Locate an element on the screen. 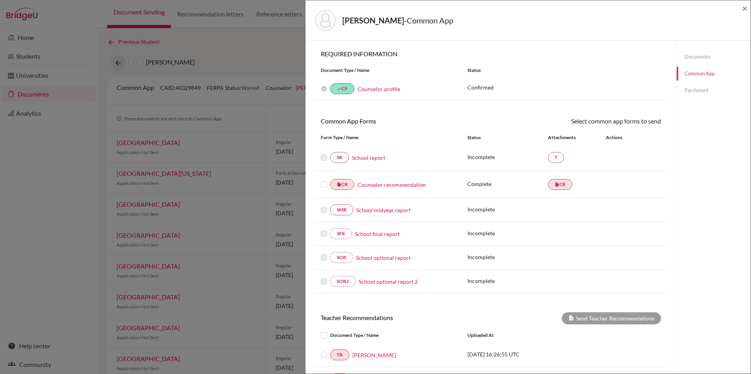  div: Attachments is located at coordinates (572, 138).